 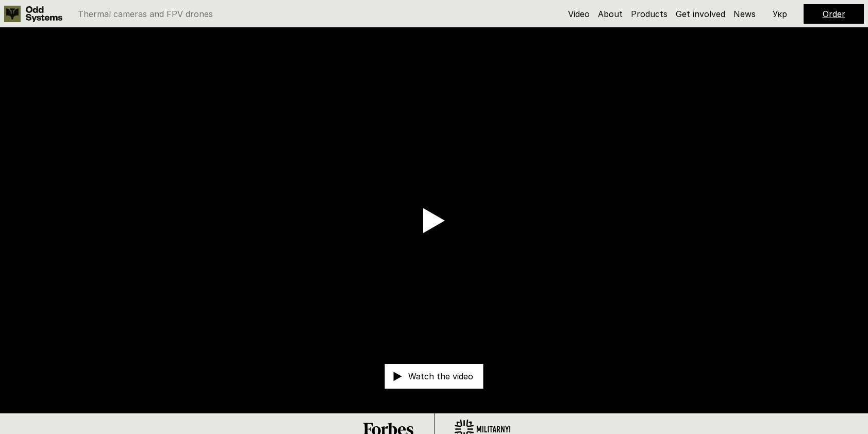 What do you see at coordinates (649, 14) in the screenshot?
I see `a: Products` at bounding box center [649, 14].